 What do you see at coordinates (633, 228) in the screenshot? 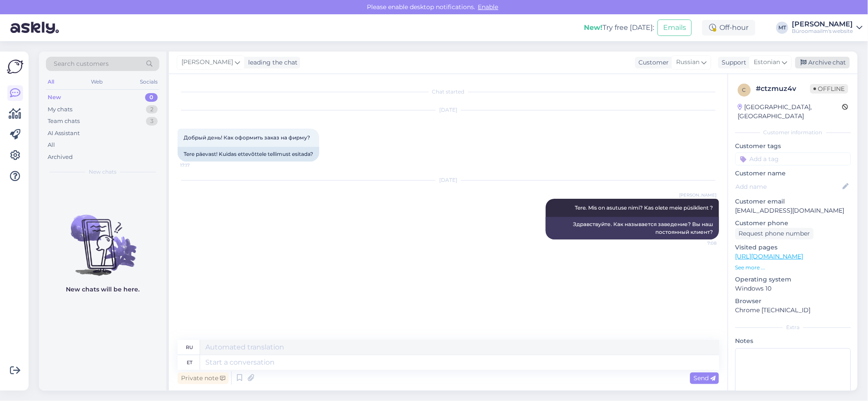
I see `div: Здравствуйте. Как называется заведение? Вы наш постоянный клиент?` at bounding box center [633, 228].